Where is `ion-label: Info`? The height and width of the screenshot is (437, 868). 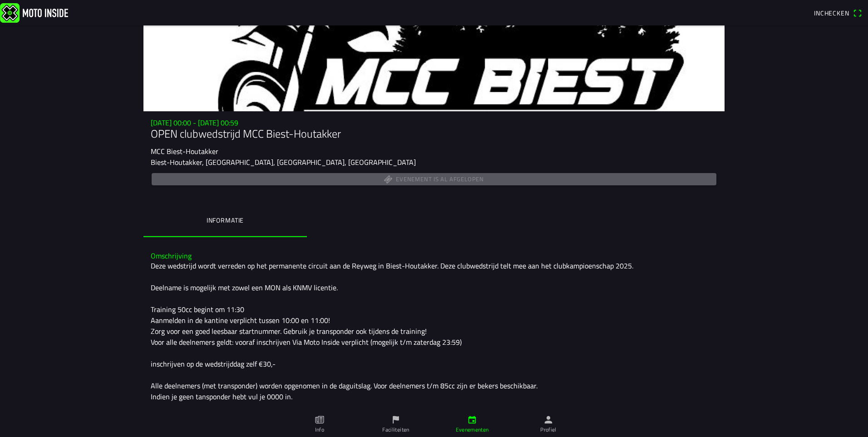
ion-label: Info is located at coordinates (320, 429).